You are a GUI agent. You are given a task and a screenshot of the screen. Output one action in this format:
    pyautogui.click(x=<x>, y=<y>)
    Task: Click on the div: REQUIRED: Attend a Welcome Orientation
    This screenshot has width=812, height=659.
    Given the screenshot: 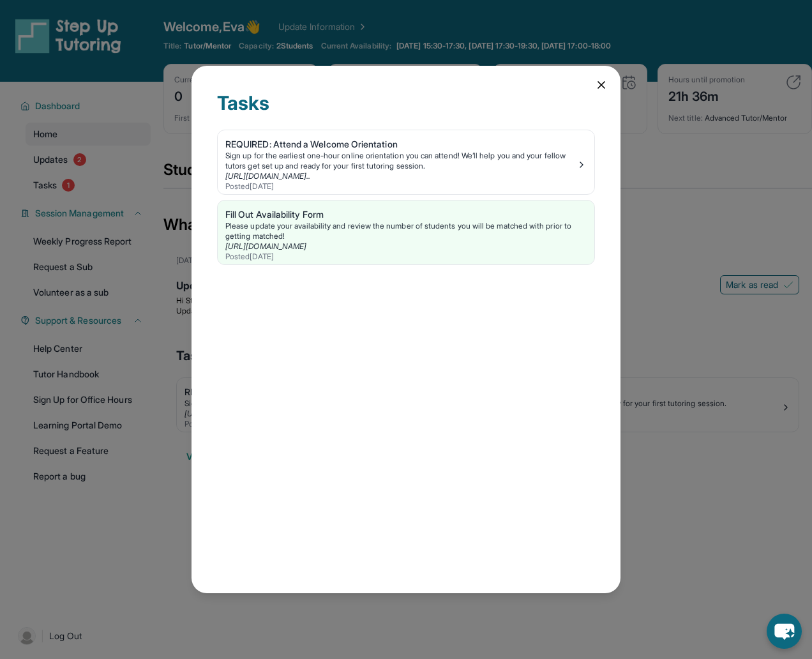 What is the action you would take?
    pyautogui.click(x=401, y=144)
    